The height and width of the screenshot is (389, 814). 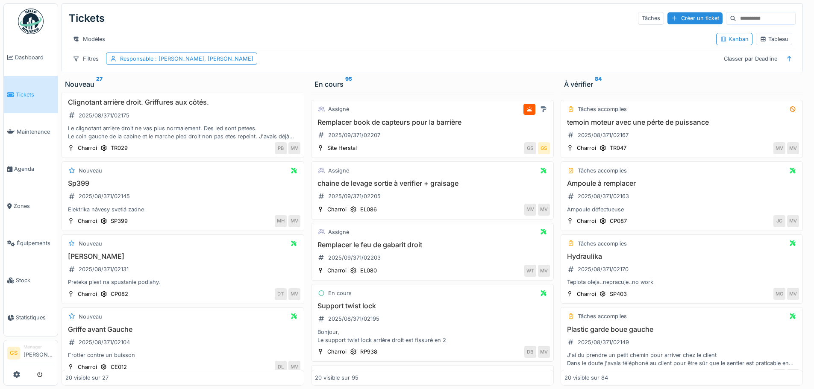 I want to click on span: Maintenance, so click(x=35, y=132).